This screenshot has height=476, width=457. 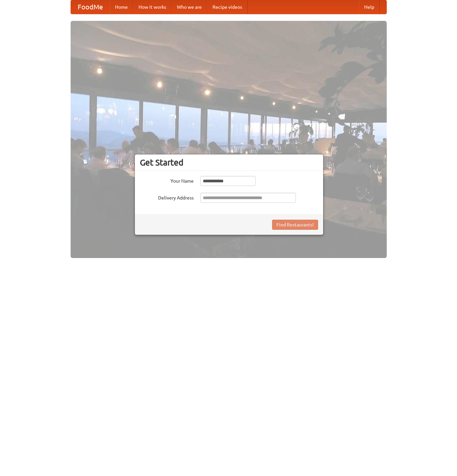 What do you see at coordinates (152, 7) in the screenshot?
I see `a: How it works` at bounding box center [152, 7].